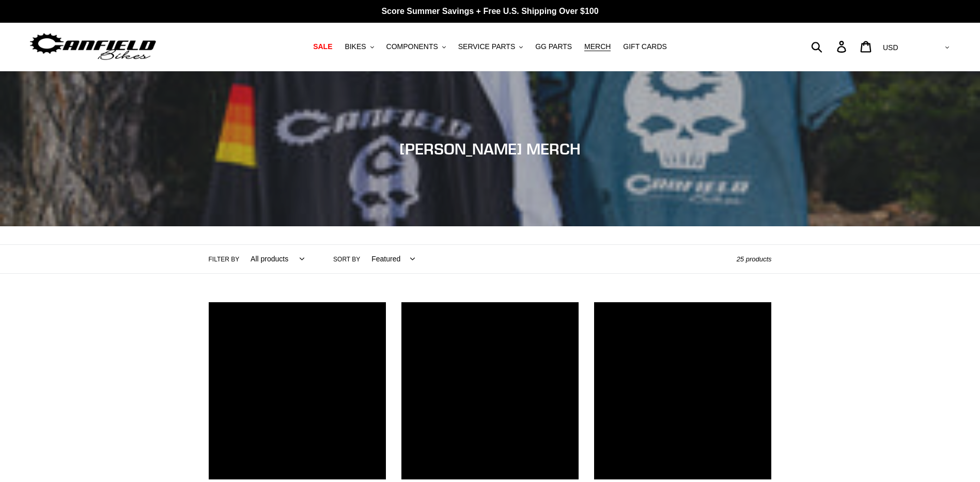 Image resolution: width=980 pixels, height=482 pixels. Describe the element at coordinates (412, 47) in the screenshot. I see `span: COMPONENTS` at that location.